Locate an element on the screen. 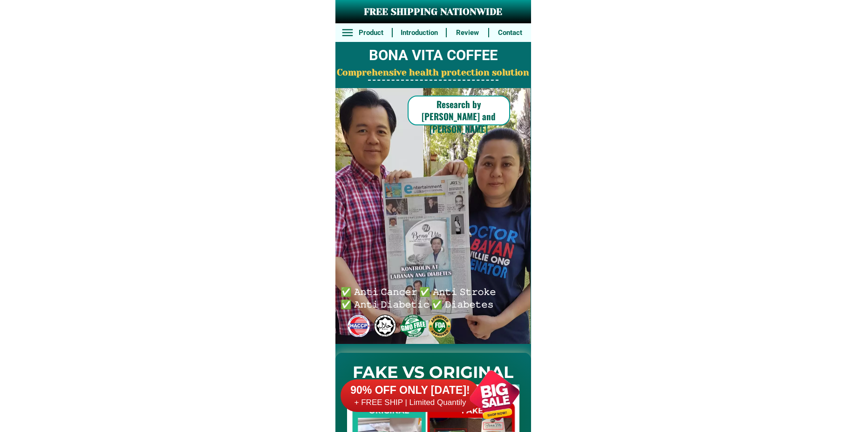  h2: Comprehensive health protection solution is located at coordinates (433, 73).